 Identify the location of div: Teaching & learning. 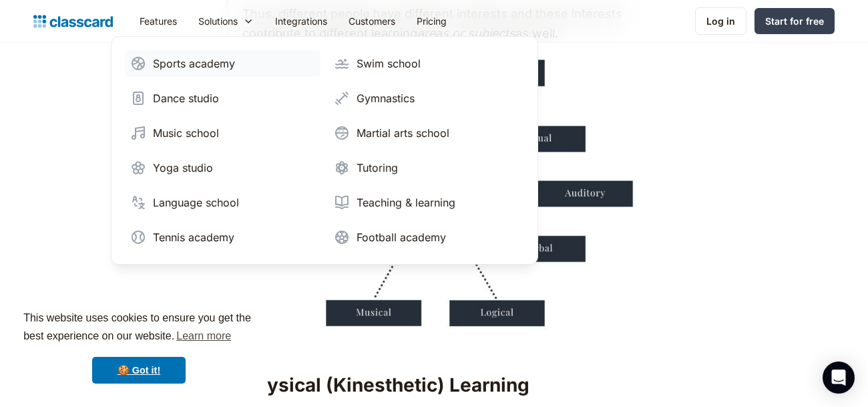
(406, 202).